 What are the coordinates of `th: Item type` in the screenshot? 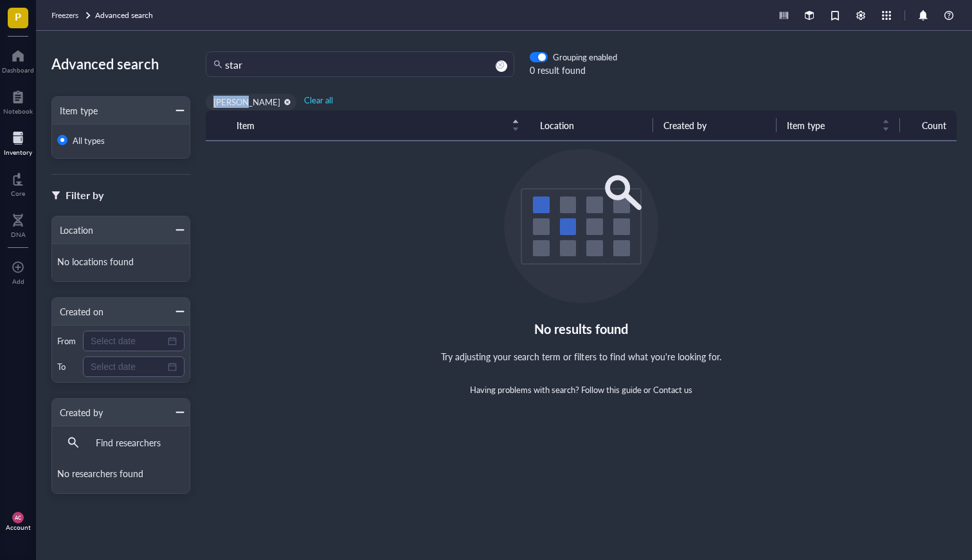 It's located at (838, 126).